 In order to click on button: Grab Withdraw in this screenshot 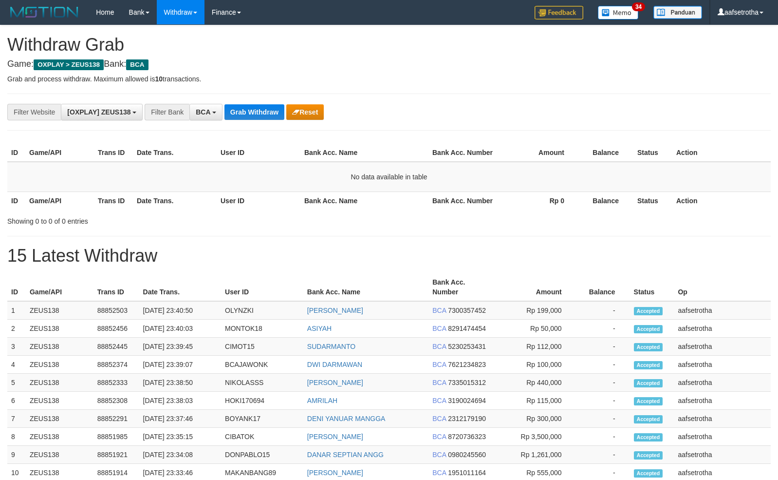, I will do `click(254, 112)`.